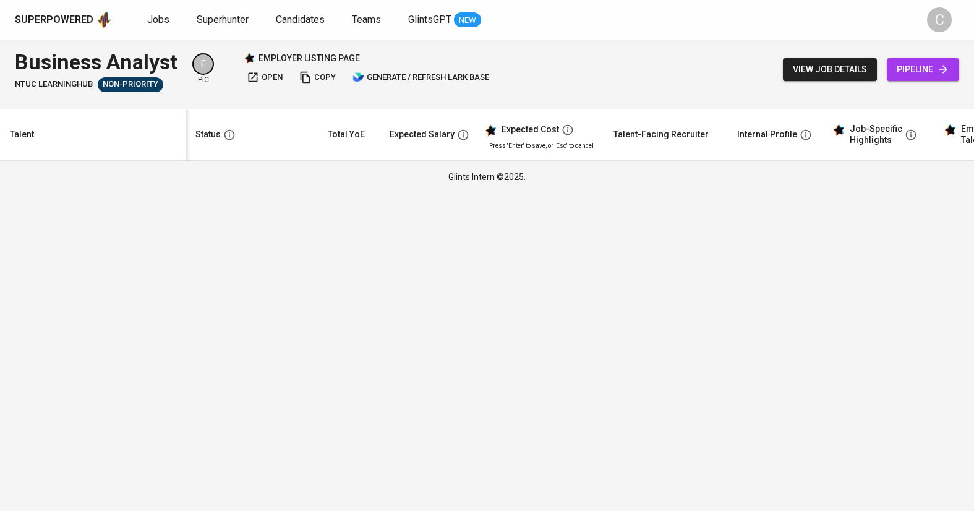 This screenshot has width=974, height=511. What do you see at coordinates (223, 19) in the screenshot?
I see `span: Superhunter` at bounding box center [223, 19].